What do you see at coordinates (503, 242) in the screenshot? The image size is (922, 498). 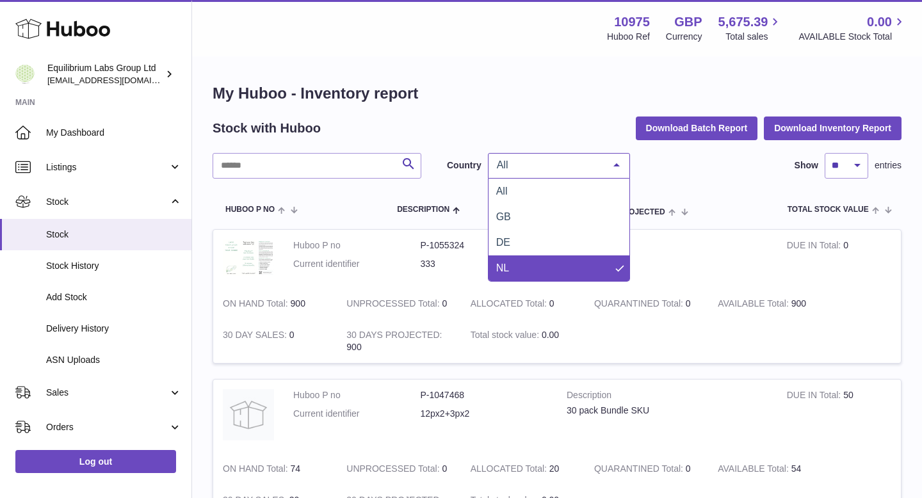 I see `span: DE` at bounding box center [503, 242].